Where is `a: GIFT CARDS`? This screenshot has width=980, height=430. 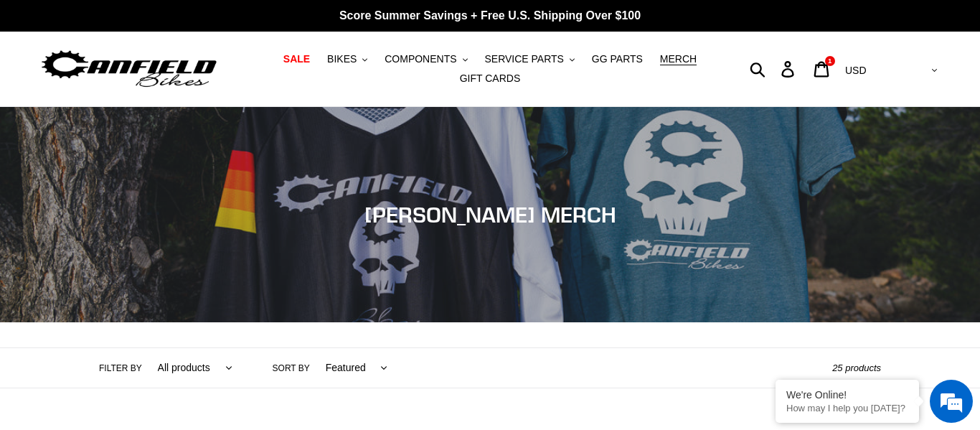 a: GIFT CARDS is located at coordinates (490, 78).